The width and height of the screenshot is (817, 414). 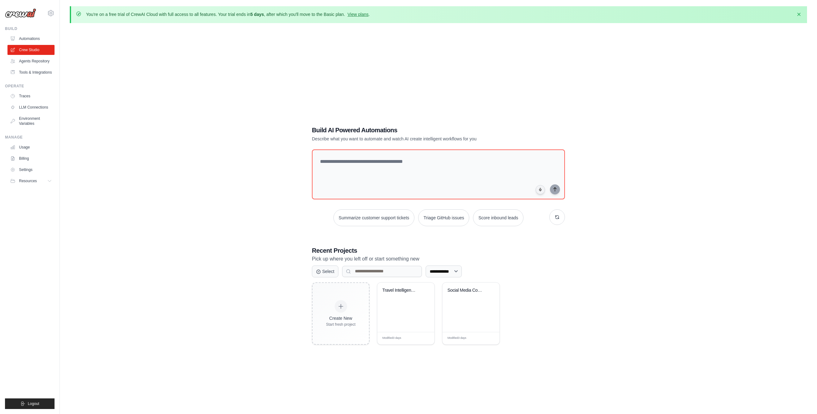 What do you see at coordinates (341, 318) in the screenshot?
I see `div: Create New` at bounding box center [341, 318].